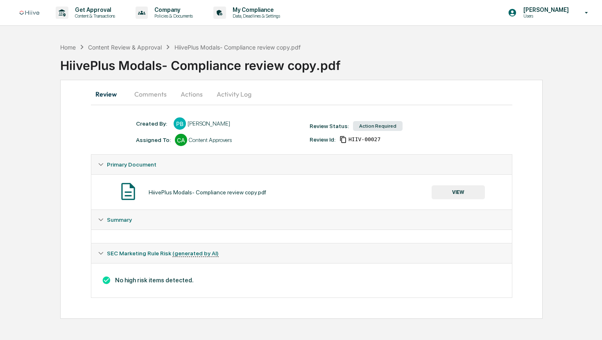  I want to click on button: Review, so click(109, 94).